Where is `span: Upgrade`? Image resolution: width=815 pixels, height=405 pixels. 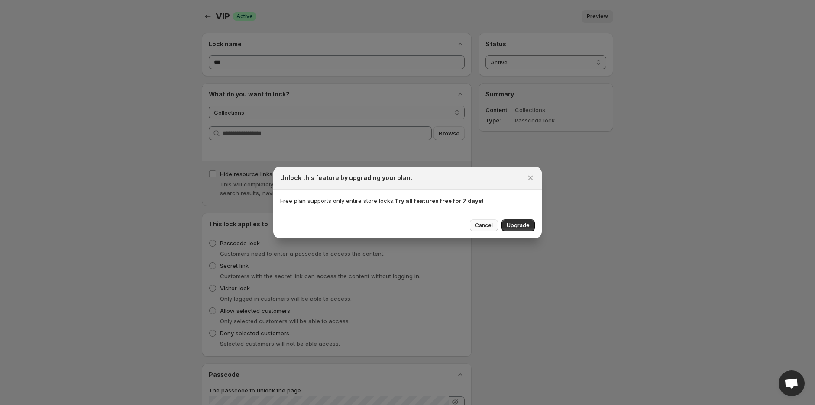
span: Upgrade is located at coordinates (518, 226).